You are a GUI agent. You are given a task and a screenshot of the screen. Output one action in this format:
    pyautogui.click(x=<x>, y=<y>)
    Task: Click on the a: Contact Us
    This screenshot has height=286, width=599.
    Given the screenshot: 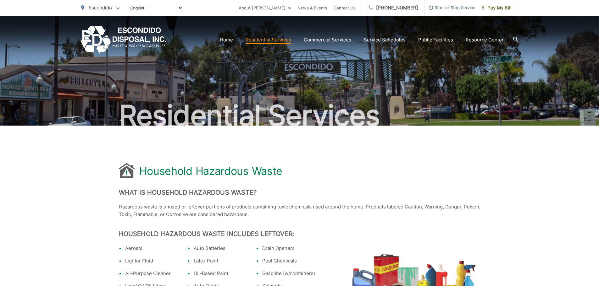 What is the action you would take?
    pyautogui.click(x=345, y=8)
    